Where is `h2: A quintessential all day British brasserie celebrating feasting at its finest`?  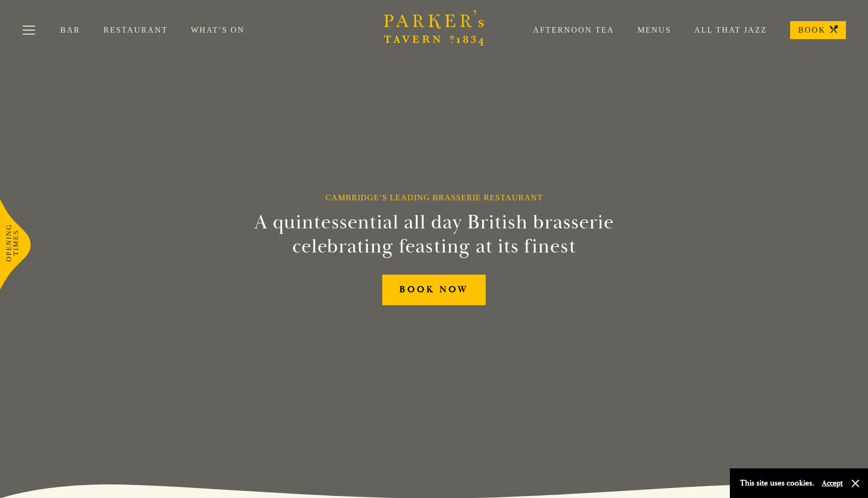 h2: A quintessential all day British brasserie celebrating feasting at its finest is located at coordinates (434, 234).